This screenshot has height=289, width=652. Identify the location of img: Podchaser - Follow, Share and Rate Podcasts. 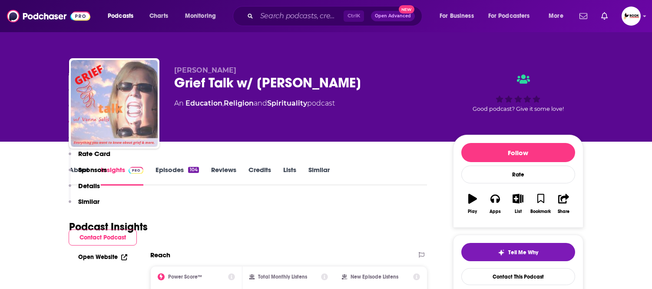
(49, 16).